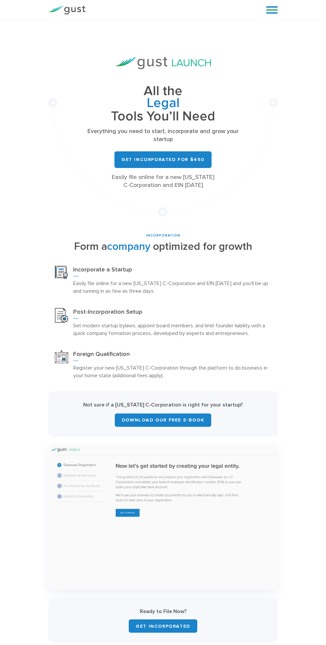 Image resolution: width=326 pixels, height=645 pixels. What do you see at coordinates (163, 235) in the screenshot?
I see `div: INCORPORATION` at bounding box center [163, 235].